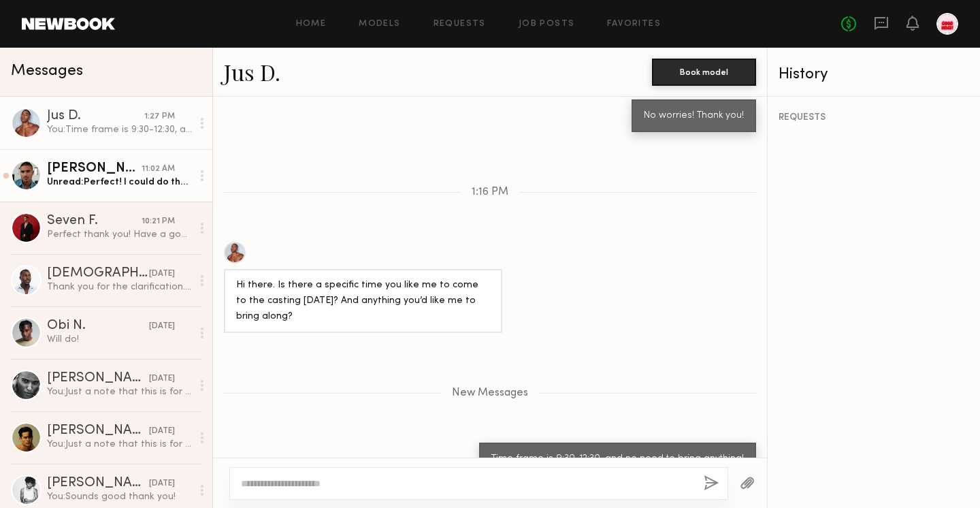  I want to click on span: New Messages, so click(490, 393).